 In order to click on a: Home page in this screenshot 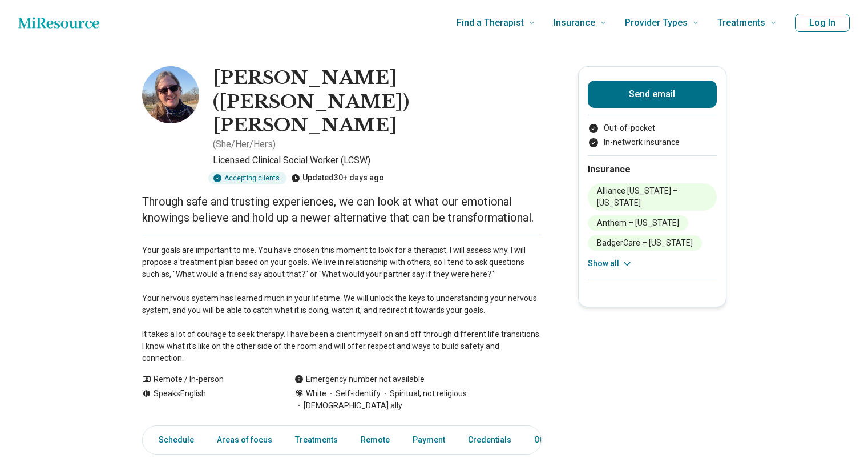, I will do `click(58, 23)`.